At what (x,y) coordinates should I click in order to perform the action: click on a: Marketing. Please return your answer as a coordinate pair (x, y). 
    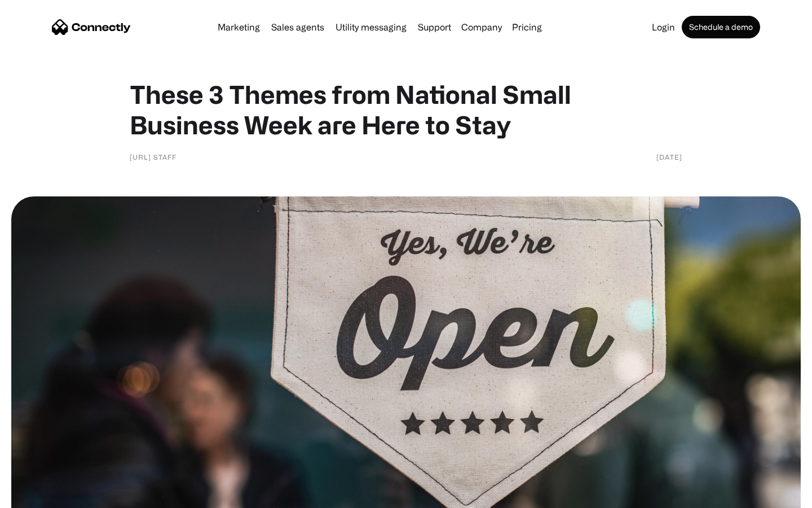
    Looking at the image, I should click on (238, 27).